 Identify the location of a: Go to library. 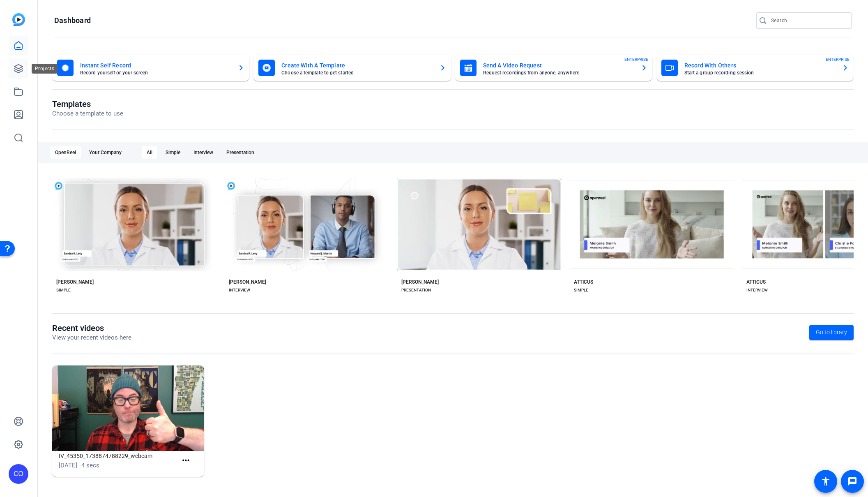
(832, 333).